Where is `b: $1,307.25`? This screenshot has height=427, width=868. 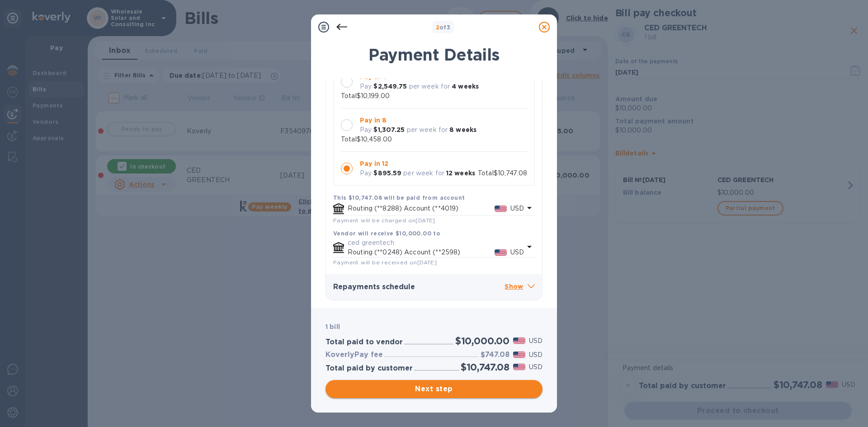 b: $1,307.25 is located at coordinates (389, 130).